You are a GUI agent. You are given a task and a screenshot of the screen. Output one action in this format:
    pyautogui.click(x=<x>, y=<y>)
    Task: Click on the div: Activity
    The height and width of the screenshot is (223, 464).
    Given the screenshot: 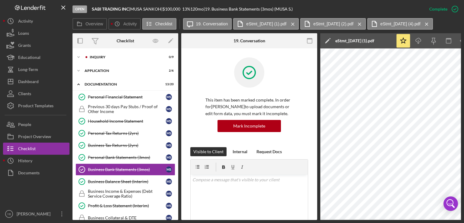 What is the action you would take?
    pyautogui.click(x=25, y=22)
    